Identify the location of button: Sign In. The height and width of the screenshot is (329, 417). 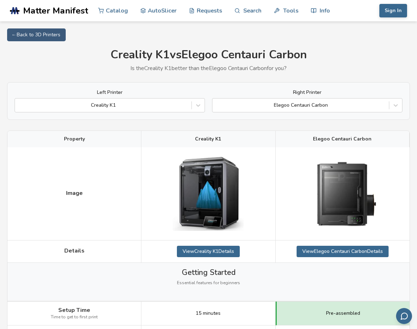
(394, 11).